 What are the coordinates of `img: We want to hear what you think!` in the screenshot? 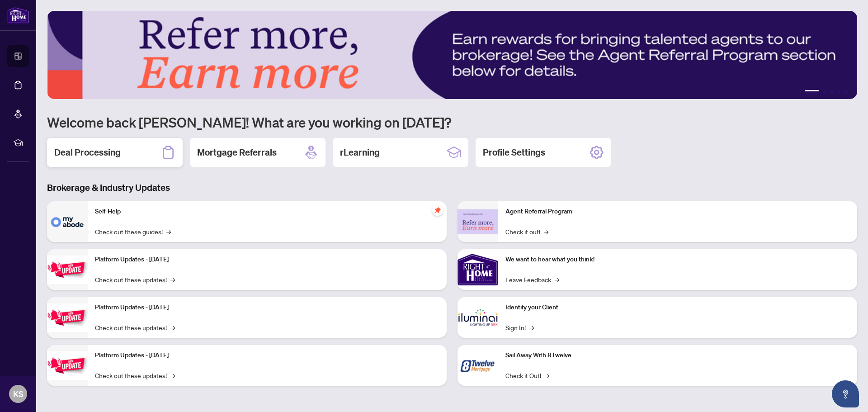 It's located at (478, 270).